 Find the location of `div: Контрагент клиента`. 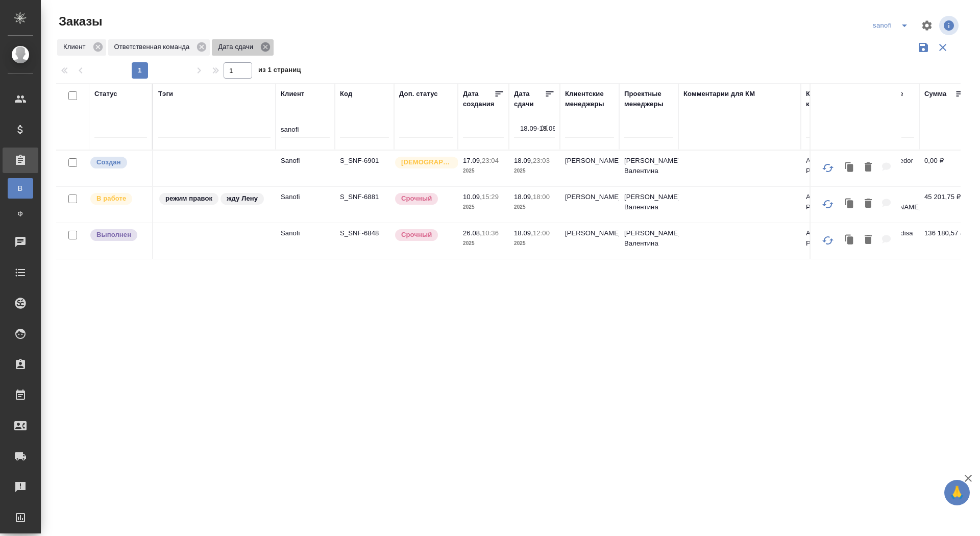

div: Контрагент клиента is located at coordinates (831, 99).